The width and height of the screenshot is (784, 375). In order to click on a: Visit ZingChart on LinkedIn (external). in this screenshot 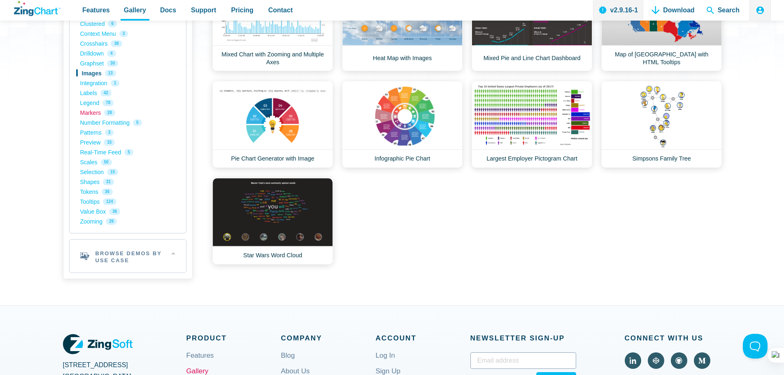, I will do `click(633, 361)`.